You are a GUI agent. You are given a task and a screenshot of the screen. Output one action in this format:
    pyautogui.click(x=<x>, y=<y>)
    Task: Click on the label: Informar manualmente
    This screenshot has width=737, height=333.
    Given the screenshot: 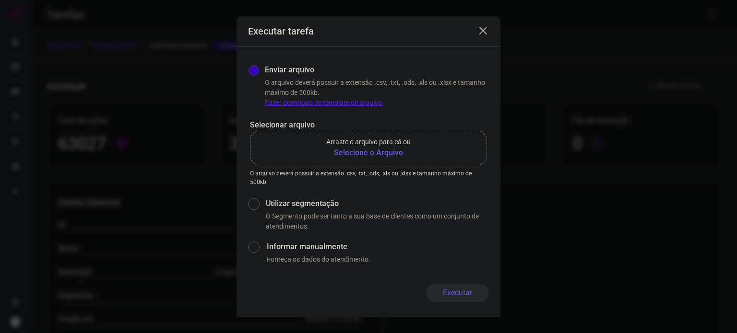 What is the action you would take?
    pyautogui.click(x=377, y=247)
    